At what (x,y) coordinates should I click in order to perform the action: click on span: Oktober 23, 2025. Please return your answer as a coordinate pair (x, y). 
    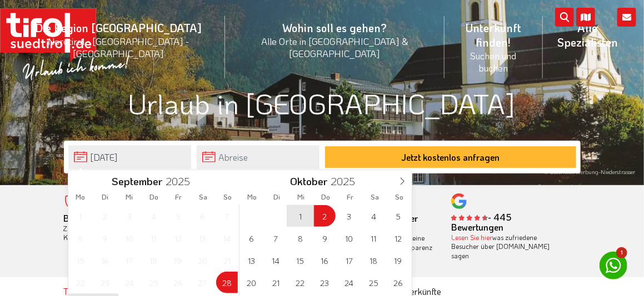
    Looking at the image, I should click on (325, 282).